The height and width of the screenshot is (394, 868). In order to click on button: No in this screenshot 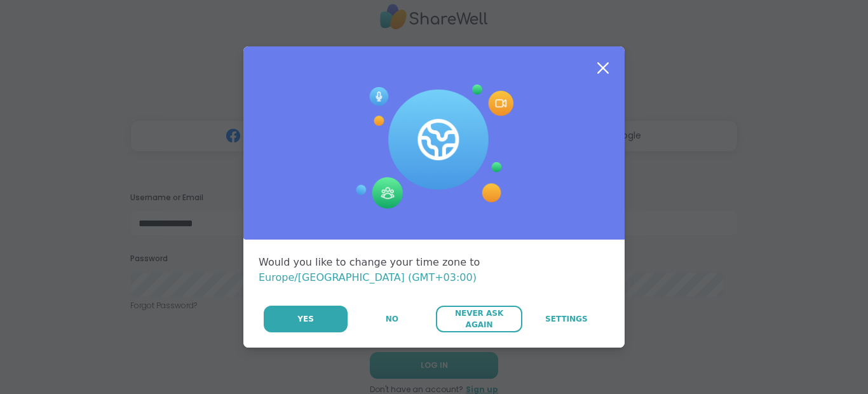, I will do `click(391, 319)`.